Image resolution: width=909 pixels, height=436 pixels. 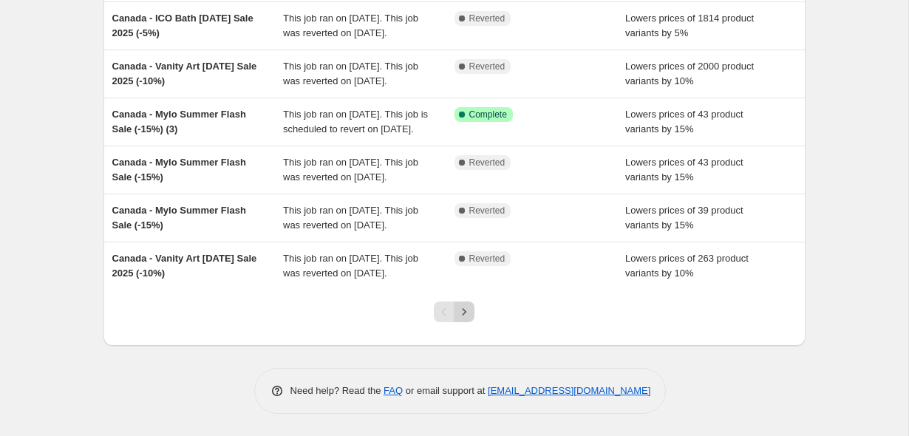 I want to click on span: Lowers prices of 1814 product variants by 5%, so click(x=690, y=25).